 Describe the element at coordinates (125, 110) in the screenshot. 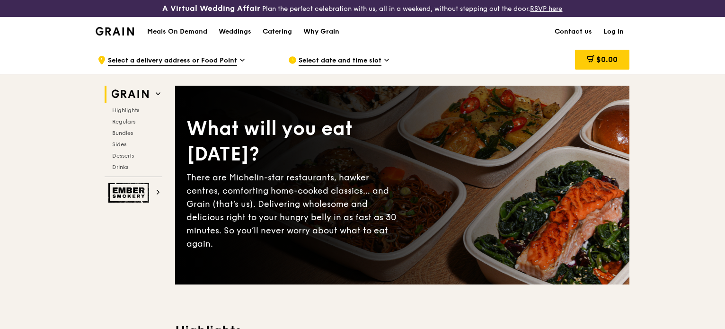

I see `span: Highlights` at that location.